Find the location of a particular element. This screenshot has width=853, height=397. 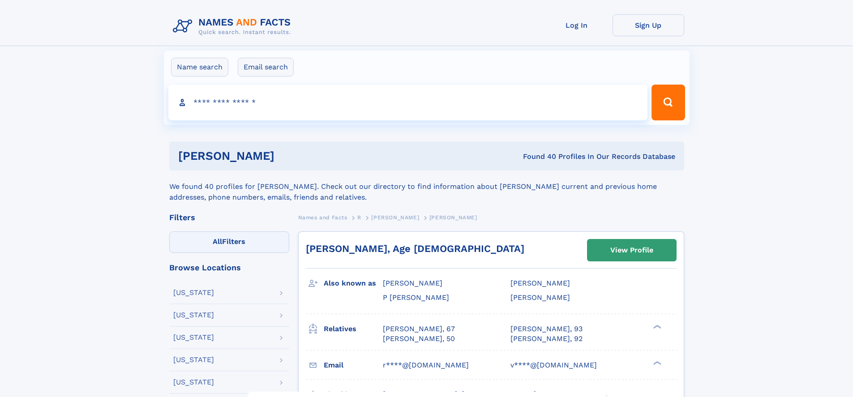

label: Filters is located at coordinates (229, 242).